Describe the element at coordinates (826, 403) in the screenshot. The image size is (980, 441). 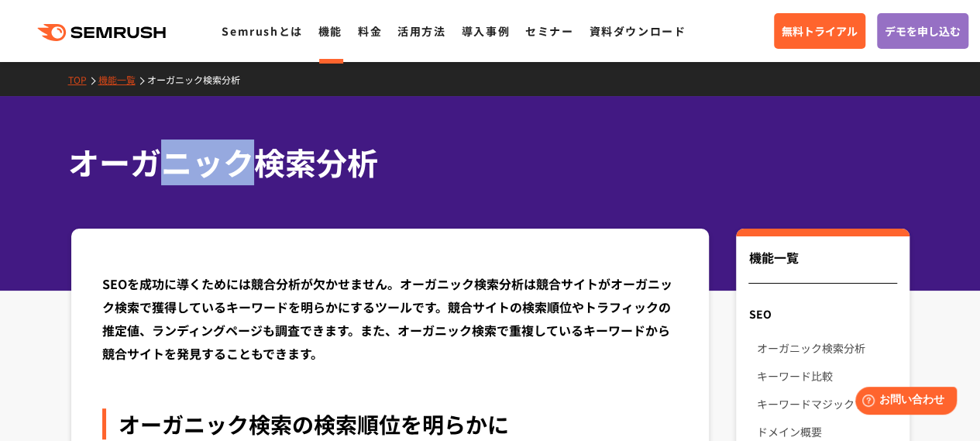
I see `a: キーワードマジックツール` at that location.